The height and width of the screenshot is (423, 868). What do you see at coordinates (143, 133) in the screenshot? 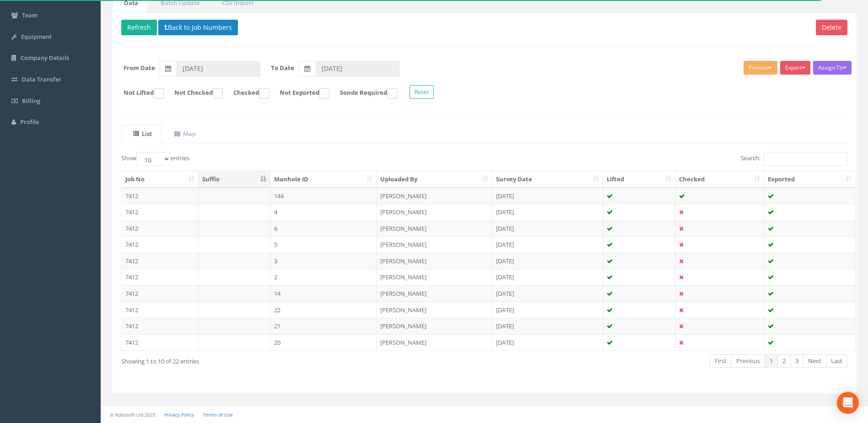
I see `uib-tab-heading: List` at bounding box center [143, 133].